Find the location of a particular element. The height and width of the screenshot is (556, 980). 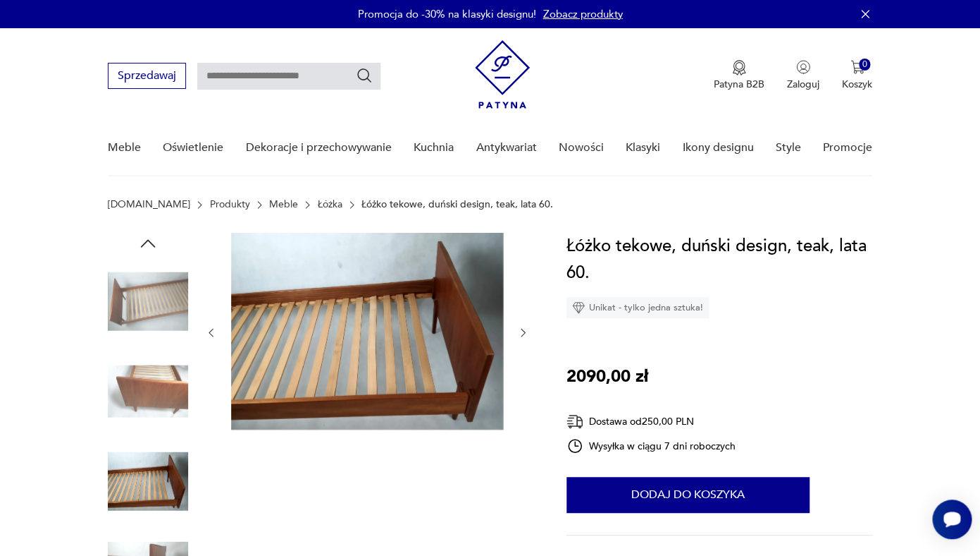

button: Patyna B2B is located at coordinates (739, 75).